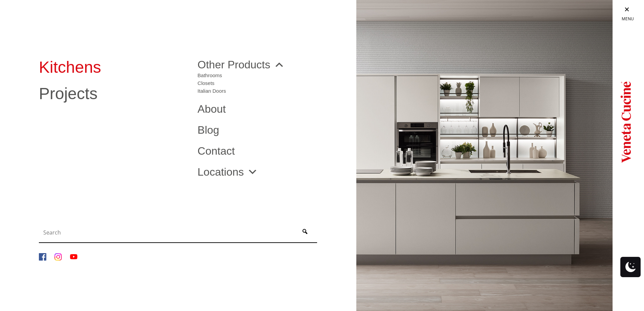 The image size is (644, 311). Describe the element at coordinates (272, 109) in the screenshot. I see `a: About` at that location.